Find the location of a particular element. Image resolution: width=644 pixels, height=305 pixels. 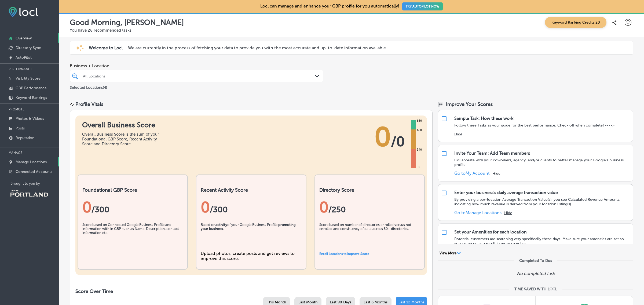

span: Keyword Ranking Credits: 20 is located at coordinates (576, 22).